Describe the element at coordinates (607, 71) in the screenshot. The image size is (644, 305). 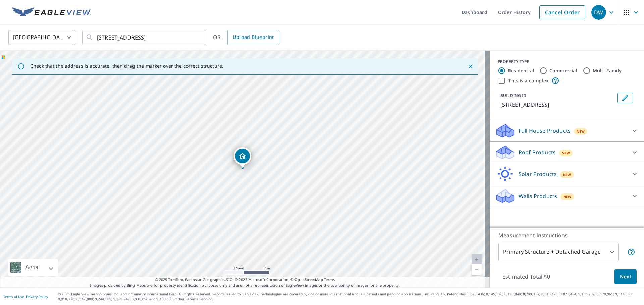
I see `label: Multi-Family` at that location.